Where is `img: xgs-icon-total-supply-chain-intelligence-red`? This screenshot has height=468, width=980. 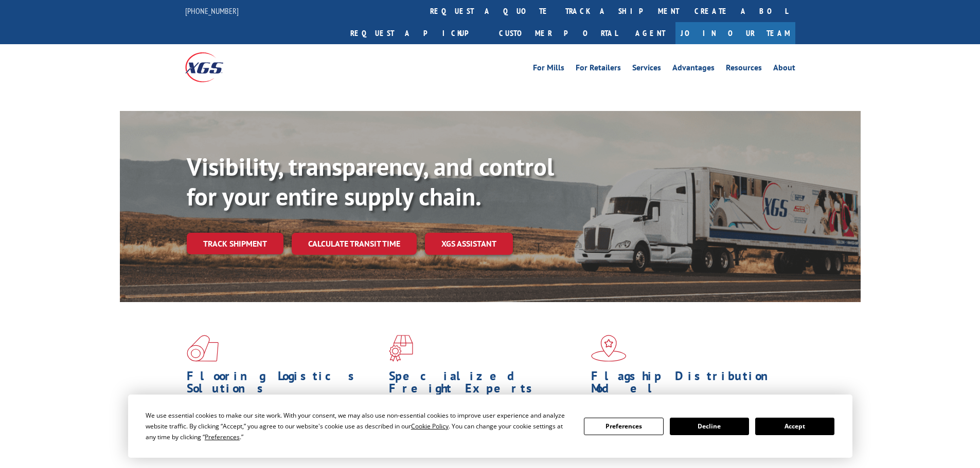
img: xgs-icon-total-supply-chain-intelligence-red is located at coordinates (202, 348).